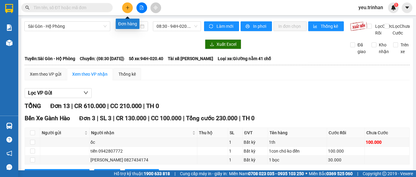 The height and width of the screenshot is (177, 416). I want to click on span: sync, so click(211, 27).